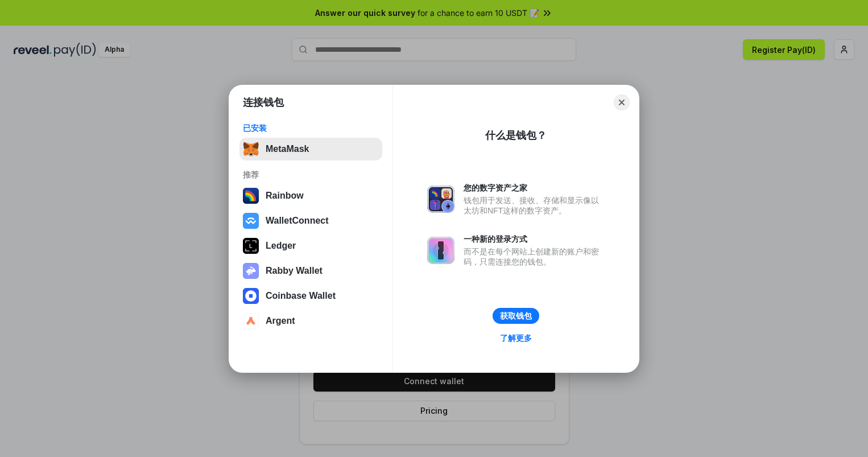  Describe the element at coordinates (311, 174) in the screenshot. I see `div: 推荐` at that location.